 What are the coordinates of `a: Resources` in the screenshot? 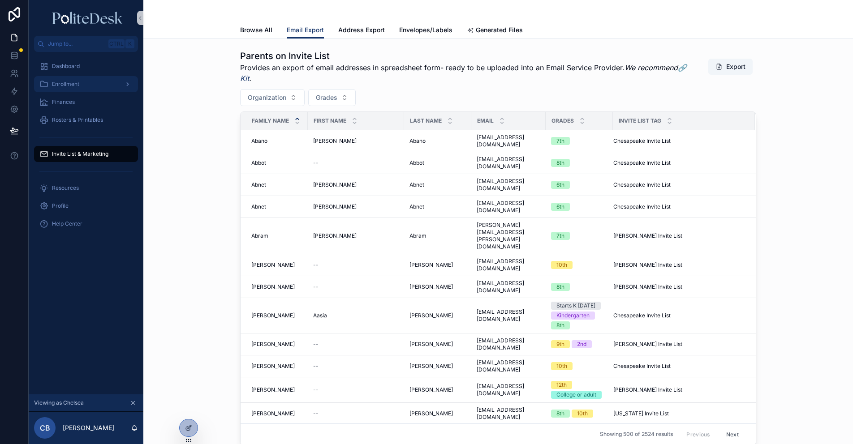 It's located at (86, 188).